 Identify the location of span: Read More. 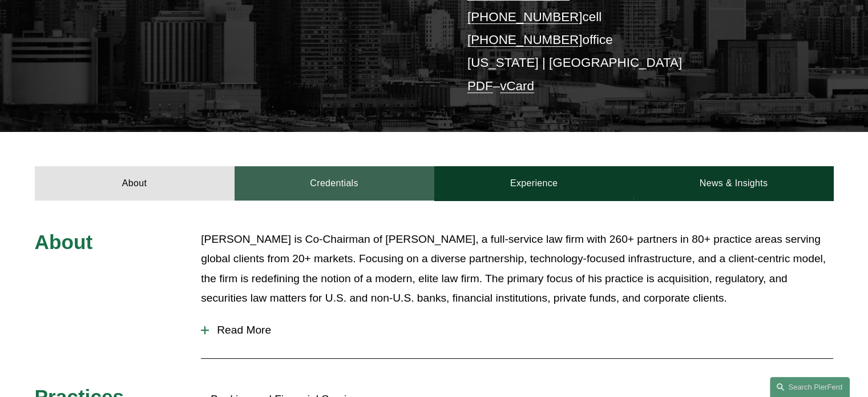
(521, 330).